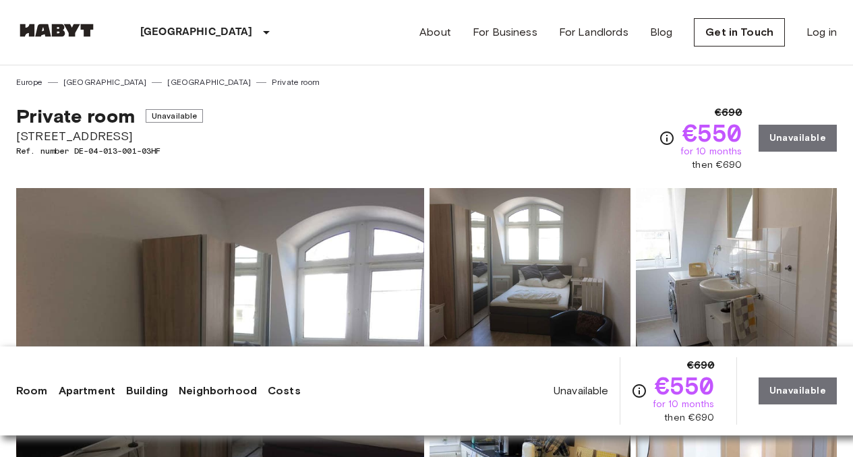  Describe the element at coordinates (147, 391) in the screenshot. I see `a: Building` at that location.